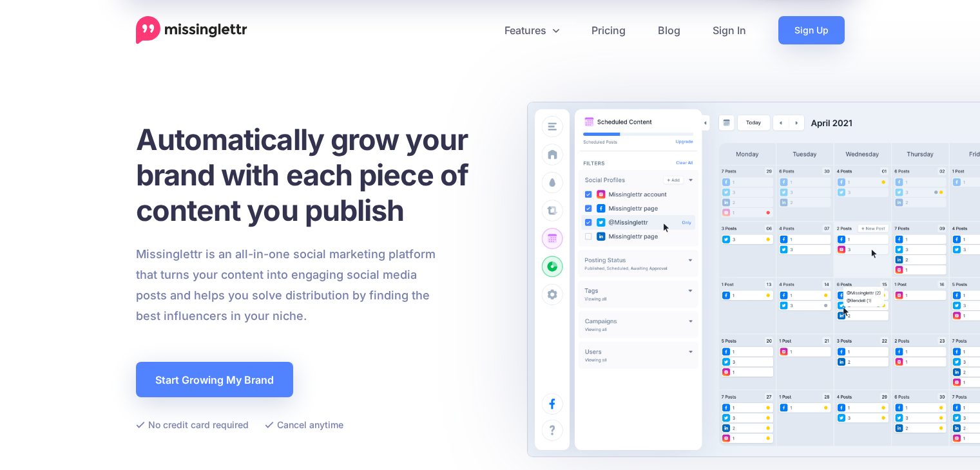 This screenshot has width=980, height=470. Describe the element at coordinates (811, 30) in the screenshot. I see `a: Sign Up` at that location.